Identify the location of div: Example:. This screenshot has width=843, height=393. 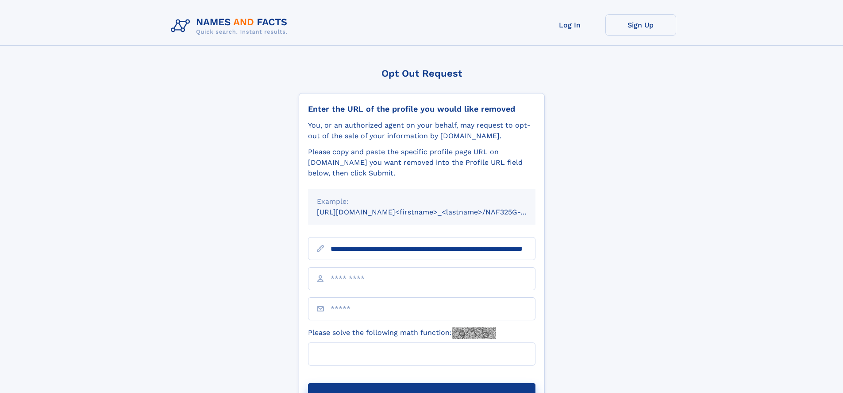
(422, 201).